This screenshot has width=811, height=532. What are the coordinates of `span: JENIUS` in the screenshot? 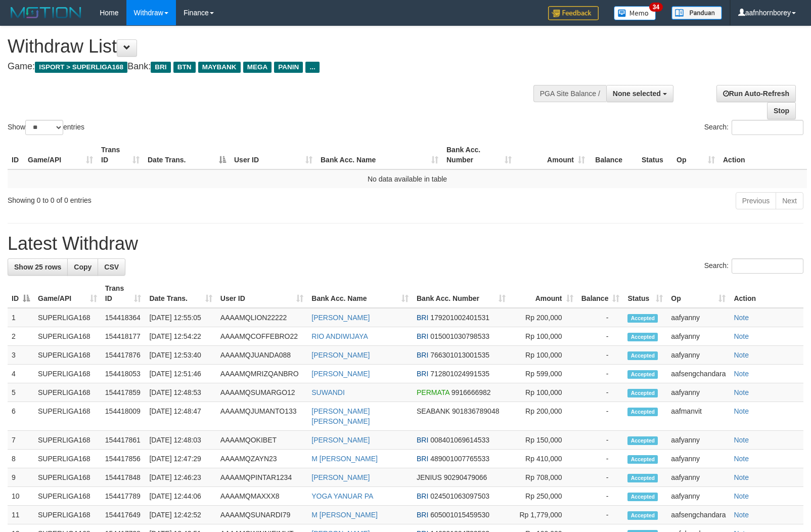 It's located at (429, 477).